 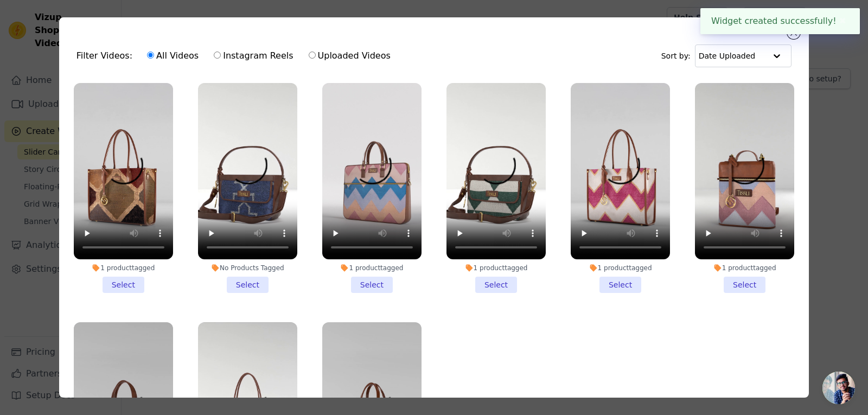 I want to click on div: Widget created successfully!, so click(x=780, y=21).